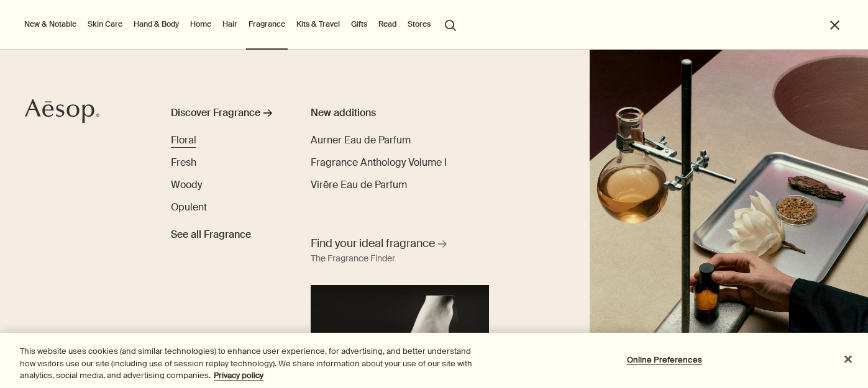 The width and height of the screenshot is (868, 388). I want to click on div: This website uses cookies (and similar technologies) to enhance user experience, for advertising,..., so click(249, 364).